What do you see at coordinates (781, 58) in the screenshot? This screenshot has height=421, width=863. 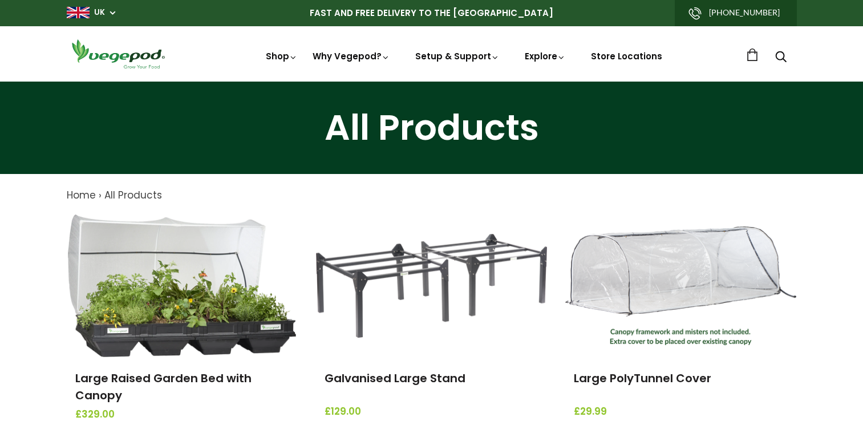 I see `a: Search` at bounding box center [781, 58].